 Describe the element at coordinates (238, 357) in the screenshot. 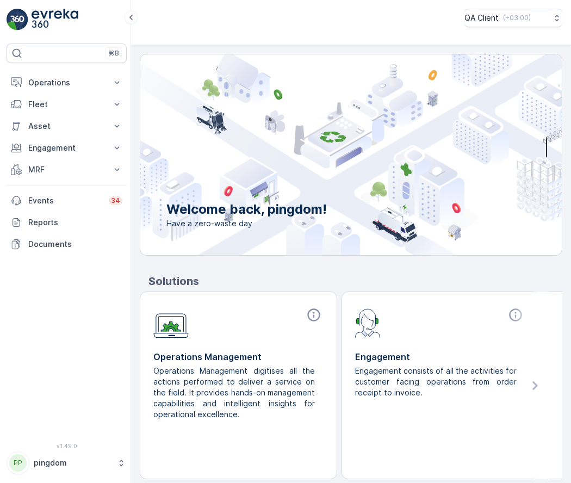

I see `p: Operations Management` at that location.